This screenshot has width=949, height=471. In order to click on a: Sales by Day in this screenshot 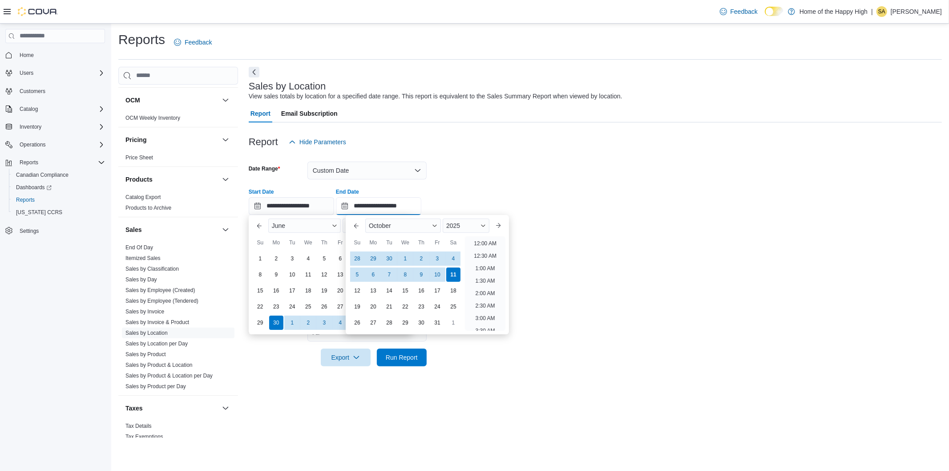, I will do `click(141, 279)`.